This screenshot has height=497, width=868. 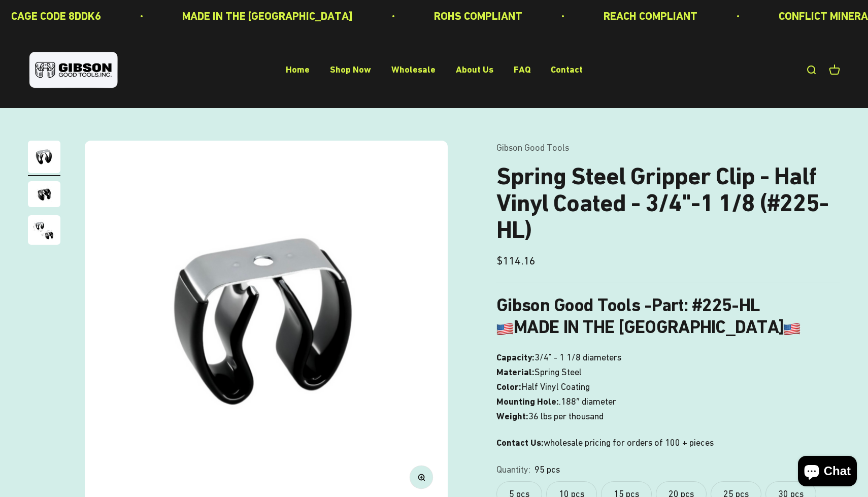 What do you see at coordinates (558, 372) in the screenshot?
I see `span: Spring Steel` at bounding box center [558, 372].